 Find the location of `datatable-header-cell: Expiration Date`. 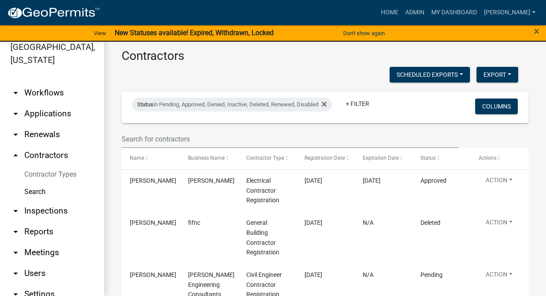

datatable-header-cell: Expiration Date is located at coordinates (383, 158).